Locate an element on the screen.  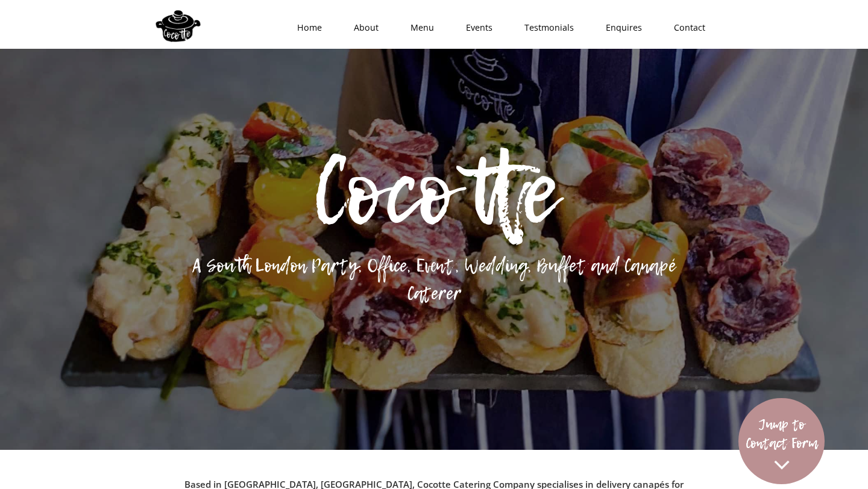
a: About is located at coordinates (362, 27).